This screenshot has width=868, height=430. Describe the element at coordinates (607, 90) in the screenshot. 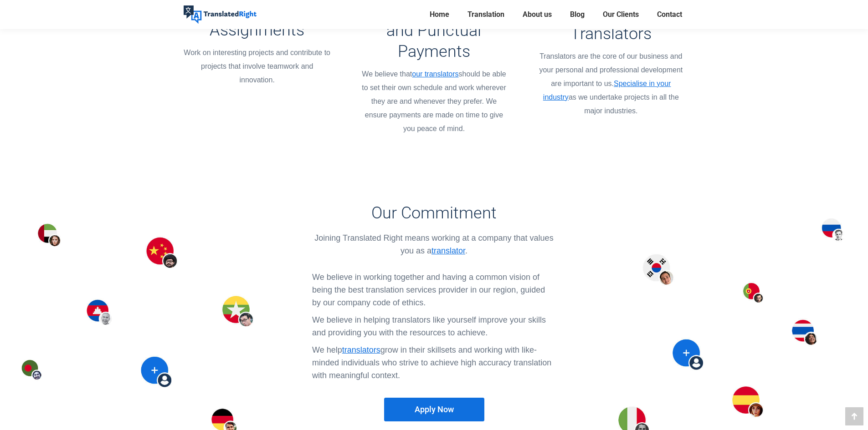

I see `a: Specialise in your industry` at that location.